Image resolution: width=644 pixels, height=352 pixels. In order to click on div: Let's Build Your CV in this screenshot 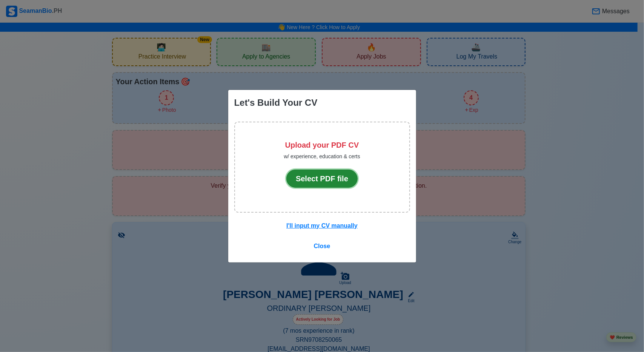, I will do `click(276, 103)`.